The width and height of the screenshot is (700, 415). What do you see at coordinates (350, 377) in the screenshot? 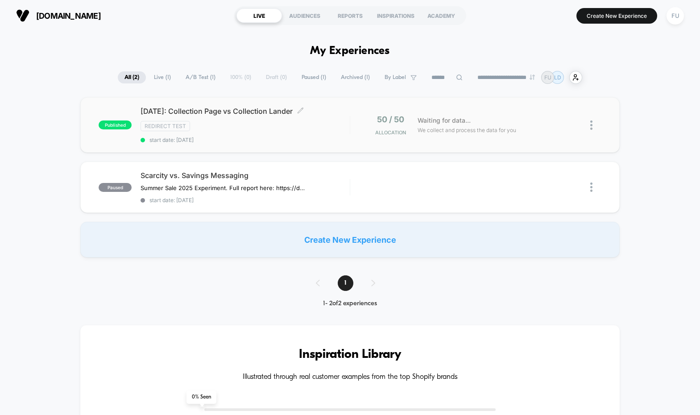
I see `h4: Illustrated through real customer examples from the top Shopify brands` at bounding box center [350, 377].